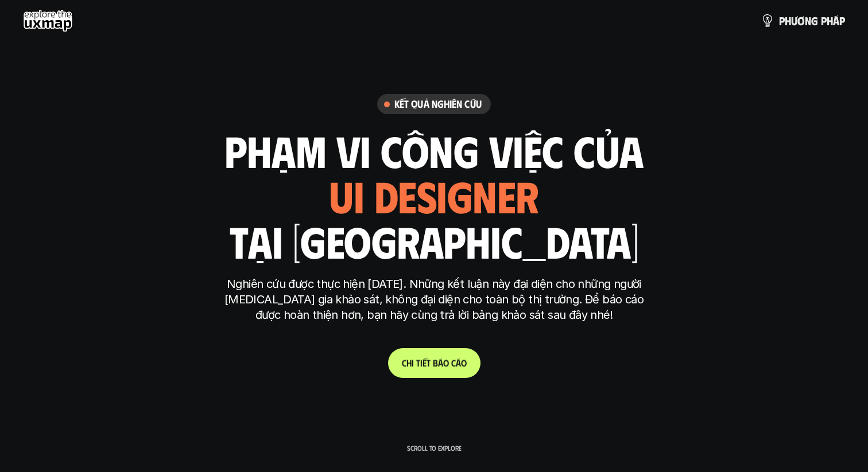 Image resolution: width=868 pixels, height=472 pixels. What do you see at coordinates (801, 21) in the screenshot?
I see `span: ơ` at bounding box center [801, 21].